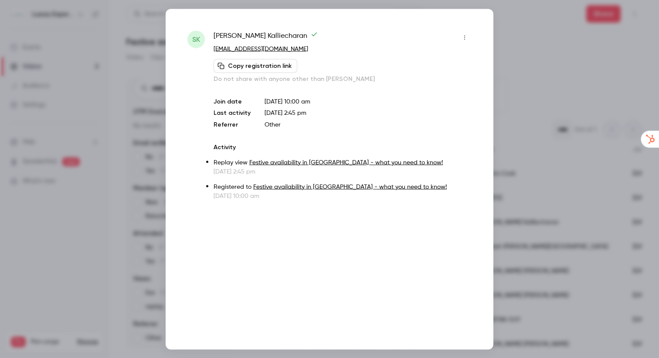 This screenshot has height=358, width=659. I want to click on p: Replay view, so click(342, 162).